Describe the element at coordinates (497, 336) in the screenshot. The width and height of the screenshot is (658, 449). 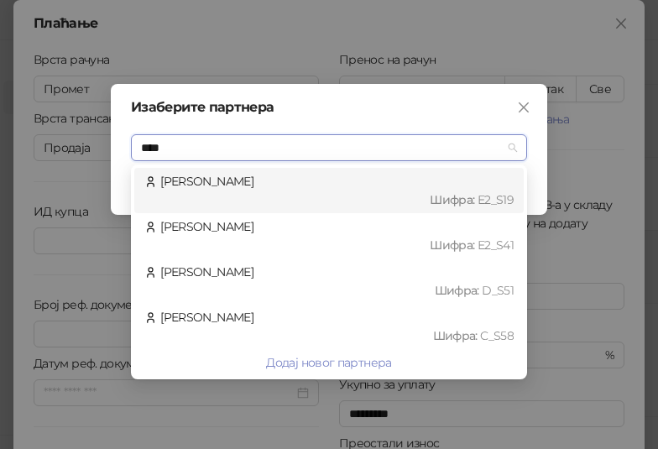
I see `span: C_S58` at that location.